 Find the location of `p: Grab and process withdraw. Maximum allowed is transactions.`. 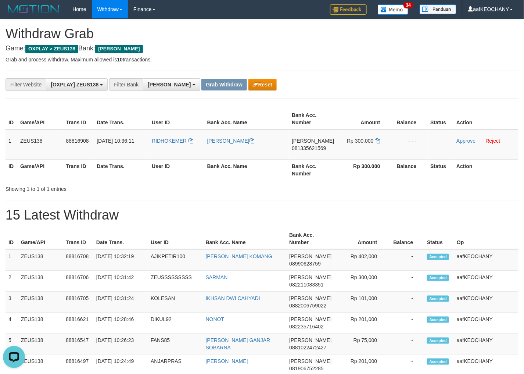

p: Grab and process withdraw. Maximum allowed is transactions. is located at coordinates (262, 60).